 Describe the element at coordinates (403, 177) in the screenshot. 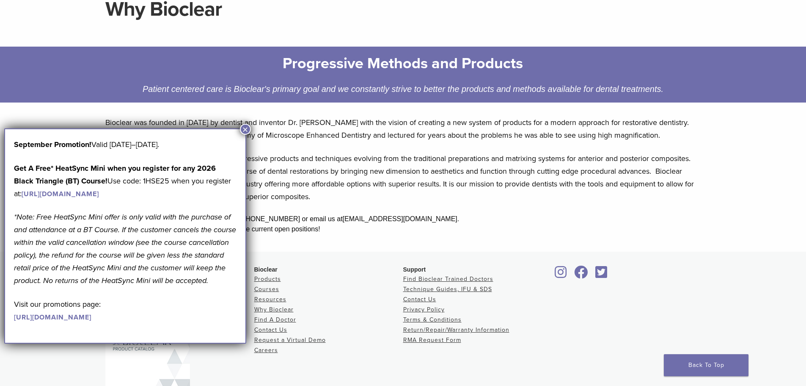

I see `p: Bioclear Matrix offers the latest, most progressive products and techniques evolving from the tra...` at that location.